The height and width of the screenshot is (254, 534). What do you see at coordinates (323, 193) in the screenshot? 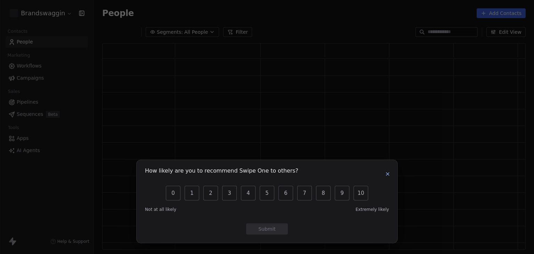
I see `button: 8` at bounding box center [323, 193].